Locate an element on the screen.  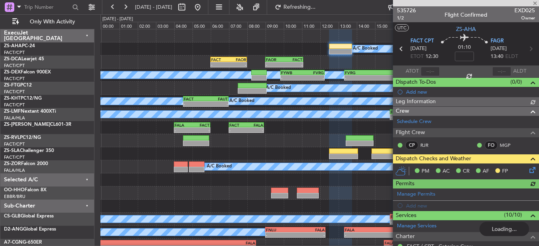
a: ZS-DCALearjet 45 is located at coordinates (24, 59).